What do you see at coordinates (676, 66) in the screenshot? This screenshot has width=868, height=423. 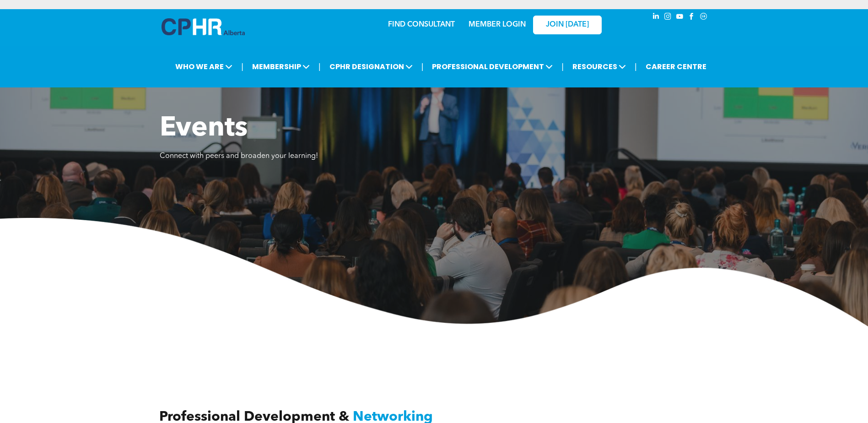 I see `a: CAREER CENTRE` at bounding box center [676, 66].